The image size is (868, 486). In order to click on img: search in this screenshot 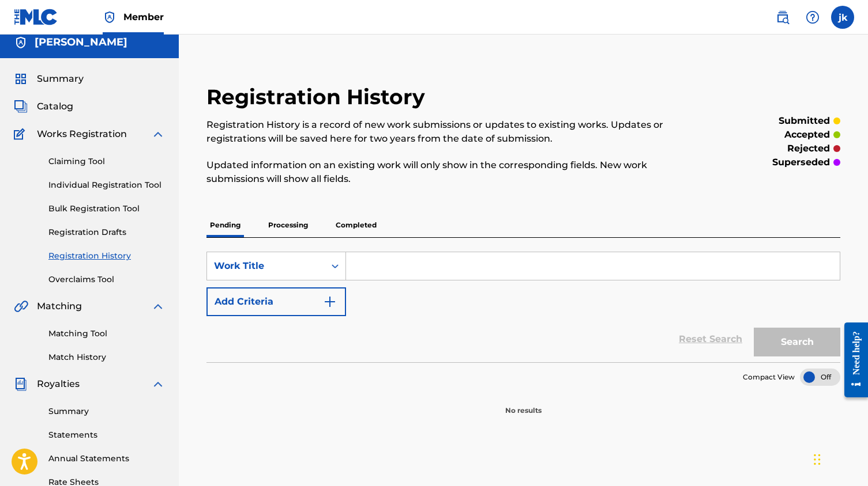, I will do `click(783, 17)`.